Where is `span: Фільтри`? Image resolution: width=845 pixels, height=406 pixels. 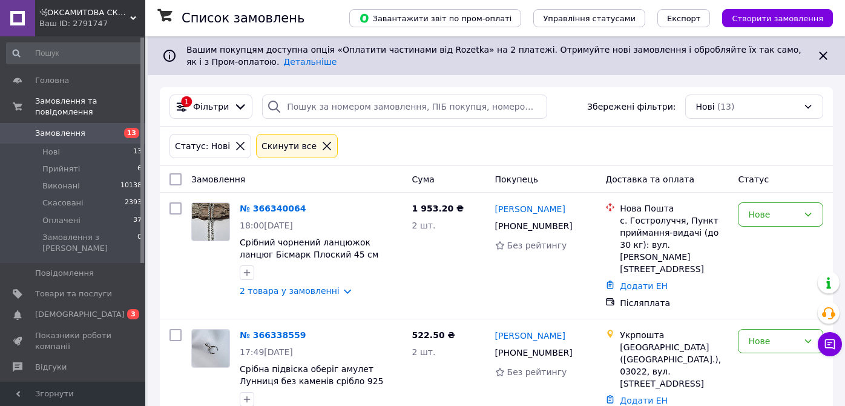
span: Фільтри is located at coordinates (211, 107).